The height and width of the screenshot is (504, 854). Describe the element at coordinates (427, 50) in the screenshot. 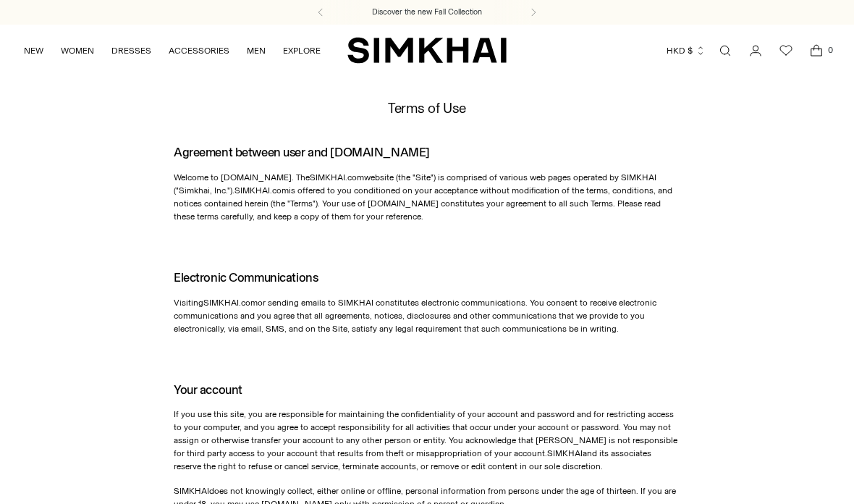

I see `a: SIMKHAI` at that location.